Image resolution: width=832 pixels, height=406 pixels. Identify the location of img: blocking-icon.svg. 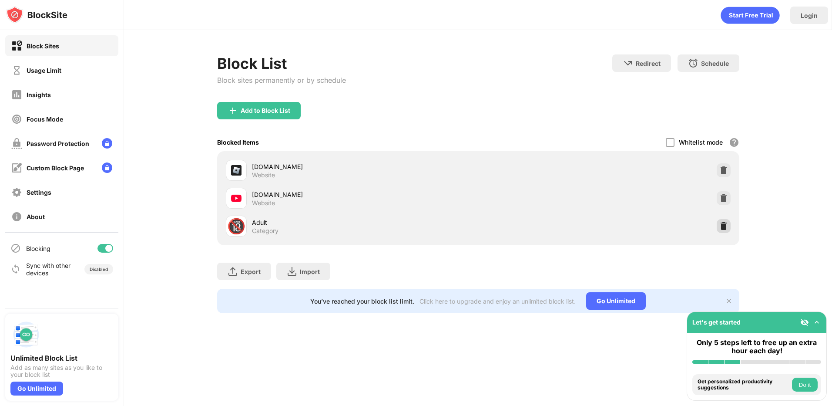
(16, 248).